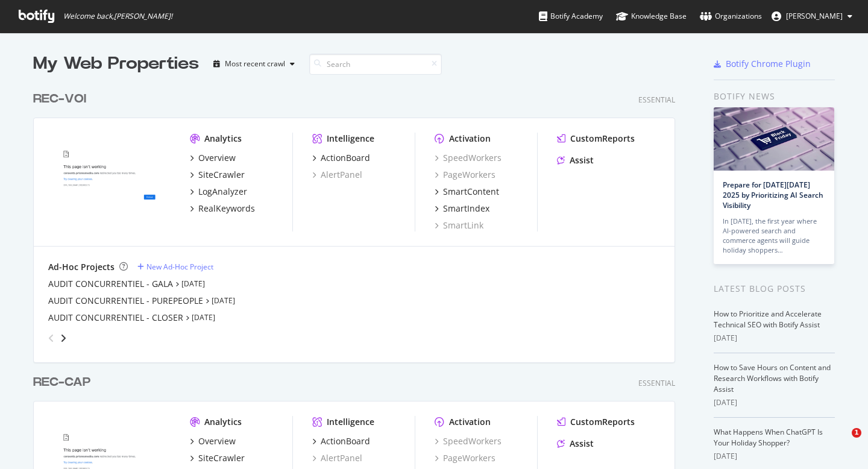 The image size is (868, 469). Describe the element at coordinates (772, 378) in the screenshot. I see `a: How to Save Hours on Content and Research Workflows with Botify Assist` at that location.